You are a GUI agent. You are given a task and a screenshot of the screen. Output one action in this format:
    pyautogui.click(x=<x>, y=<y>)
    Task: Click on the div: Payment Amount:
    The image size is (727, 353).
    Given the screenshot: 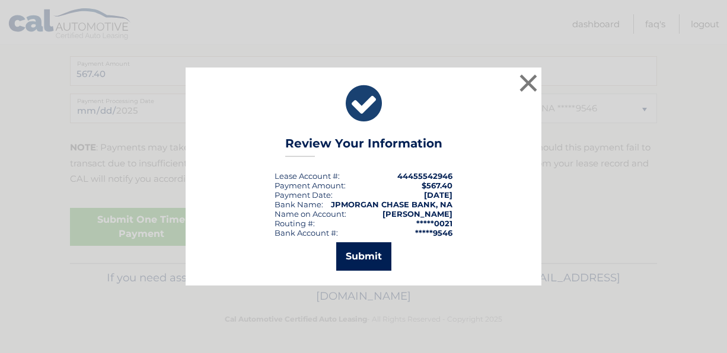 What is the action you would take?
    pyautogui.click(x=310, y=186)
    